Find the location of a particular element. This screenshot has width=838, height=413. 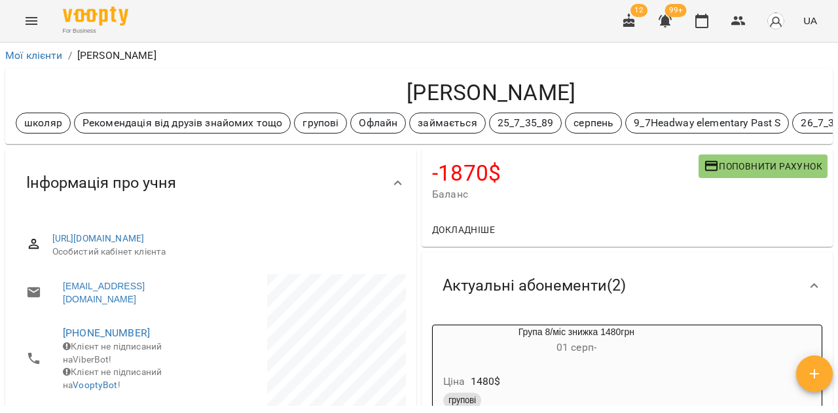

span: Клієнт не підписаний на ViberBot! is located at coordinates (112, 353).